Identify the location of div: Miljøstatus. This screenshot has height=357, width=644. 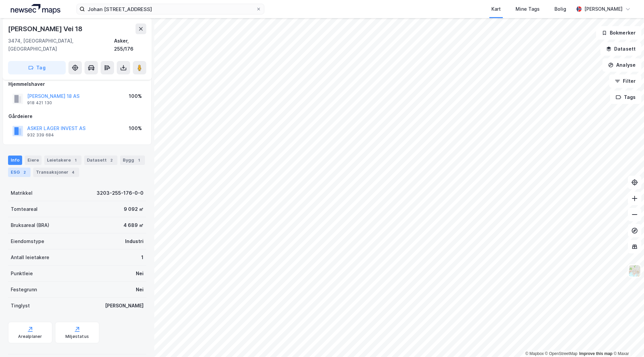
(77, 337).